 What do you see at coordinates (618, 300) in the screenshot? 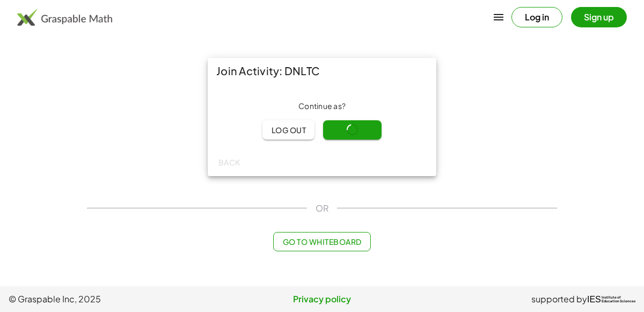
I see `span: Institute of Education Sciences` at bounding box center [618, 300].